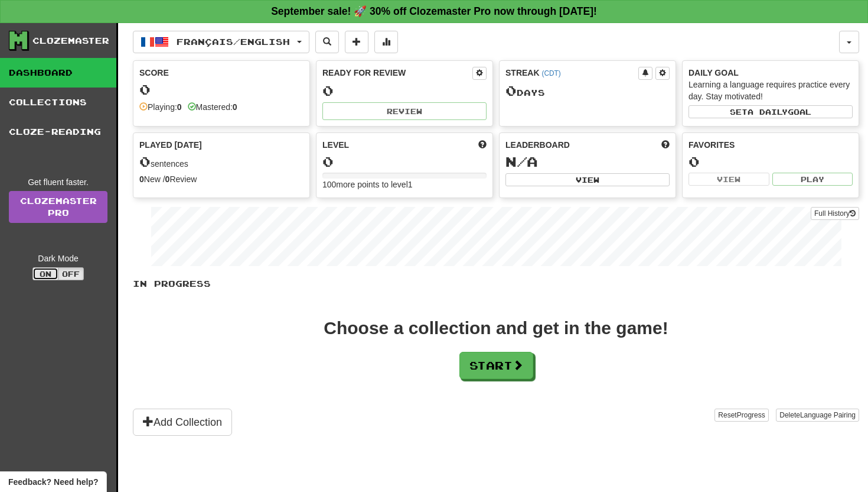 This screenshot has width=868, height=492. What do you see at coordinates (771, 112) in the screenshot?
I see `button: Seta dailygoal` at bounding box center [771, 112].